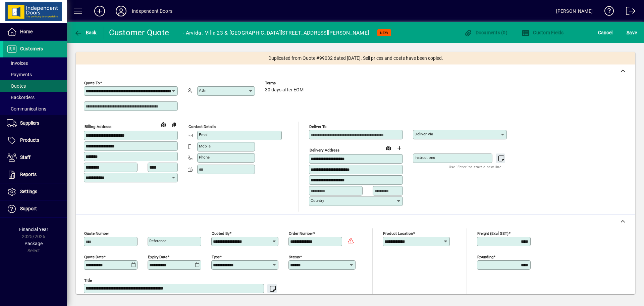  What do you see at coordinates (31, 49) in the screenshot?
I see `span: Customers` at bounding box center [31, 49].